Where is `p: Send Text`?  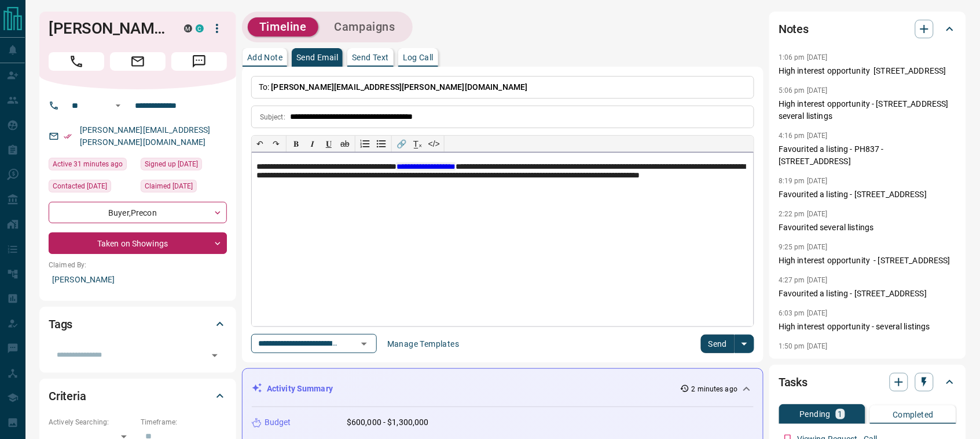
p: Send Text is located at coordinates (370, 58).